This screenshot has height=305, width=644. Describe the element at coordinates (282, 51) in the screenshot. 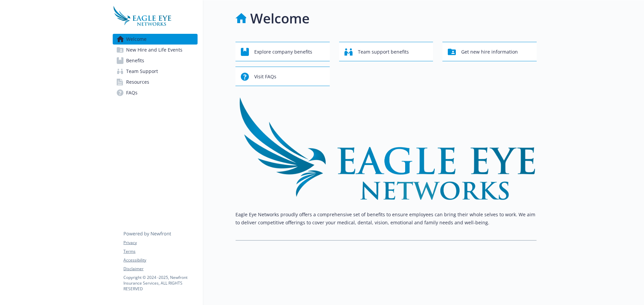

I see `button: Explore company benefits` at that location.